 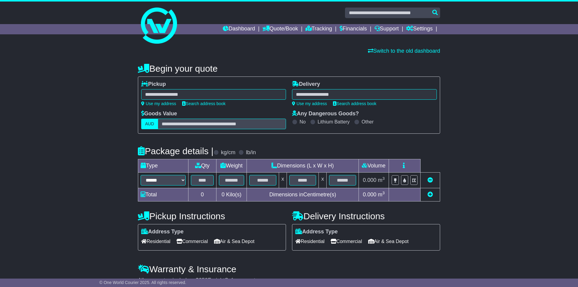 What do you see at coordinates (239, 29) in the screenshot?
I see `a: Dashboard` at bounding box center [239, 29].